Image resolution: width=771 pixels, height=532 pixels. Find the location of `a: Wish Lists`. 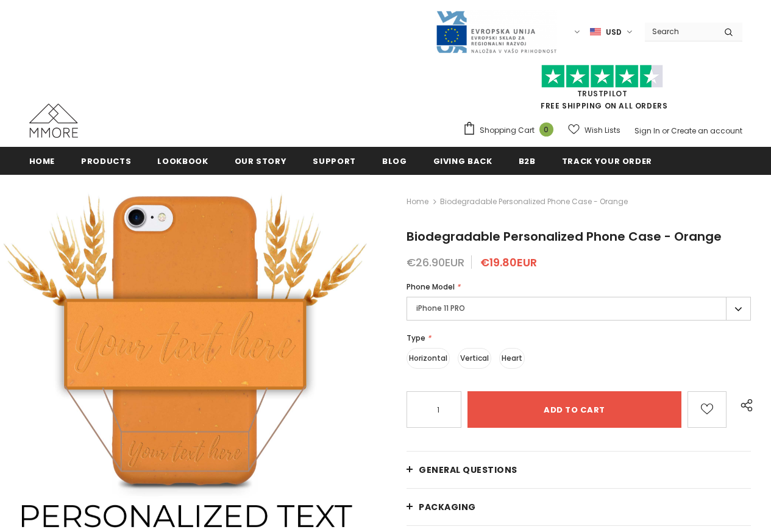

a: Wish Lists is located at coordinates (594, 130).